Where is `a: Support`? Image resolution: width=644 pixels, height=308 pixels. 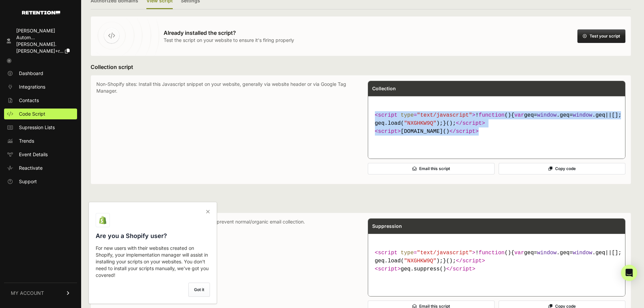
a: Support is located at coordinates (41, 182).